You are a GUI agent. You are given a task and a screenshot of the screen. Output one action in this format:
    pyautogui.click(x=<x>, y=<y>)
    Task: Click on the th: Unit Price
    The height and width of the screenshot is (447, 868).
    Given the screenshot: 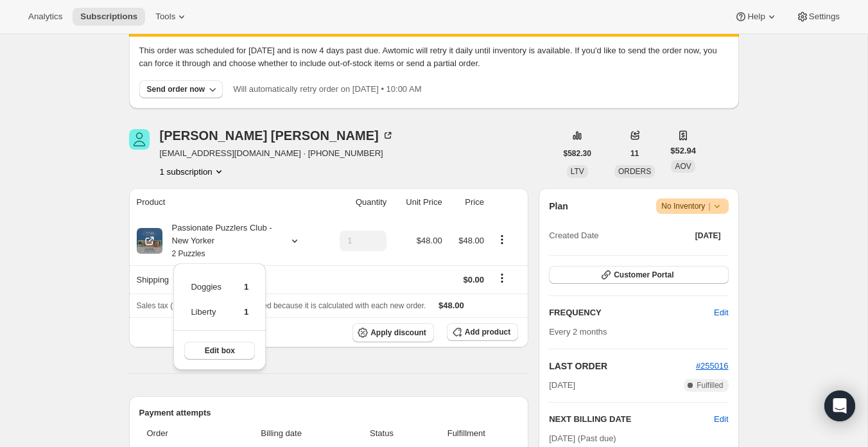 What is the action you would take?
    pyautogui.click(x=418, y=202)
    